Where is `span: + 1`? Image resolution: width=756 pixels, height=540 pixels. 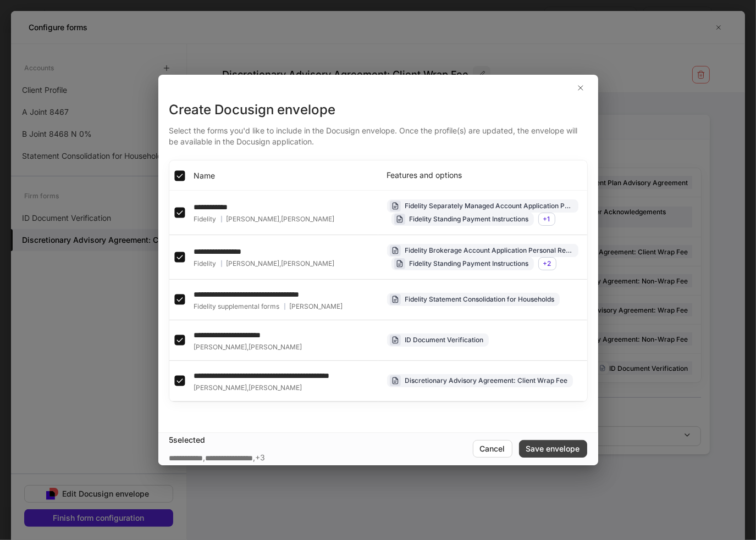
span: + 1 is located at coordinates (547, 218).